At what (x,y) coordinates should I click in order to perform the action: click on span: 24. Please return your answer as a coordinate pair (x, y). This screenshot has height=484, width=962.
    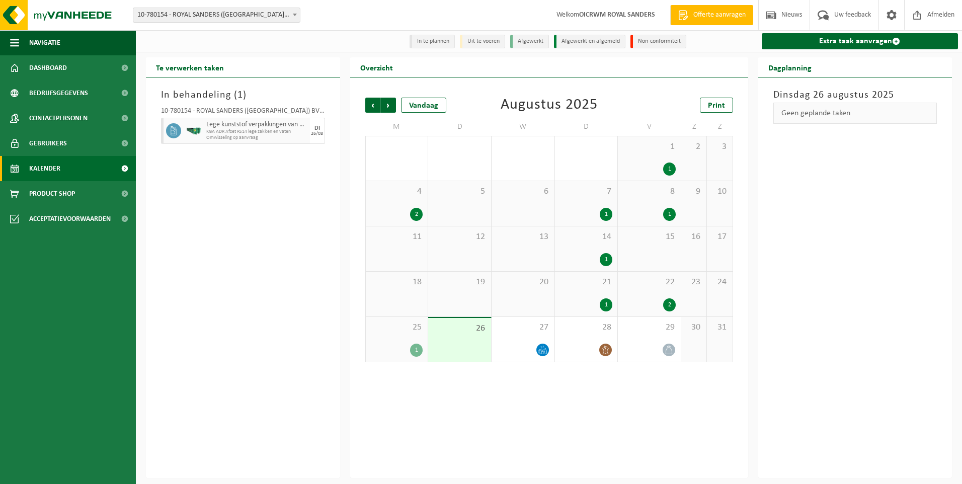
    Looking at the image, I should click on (719, 282).